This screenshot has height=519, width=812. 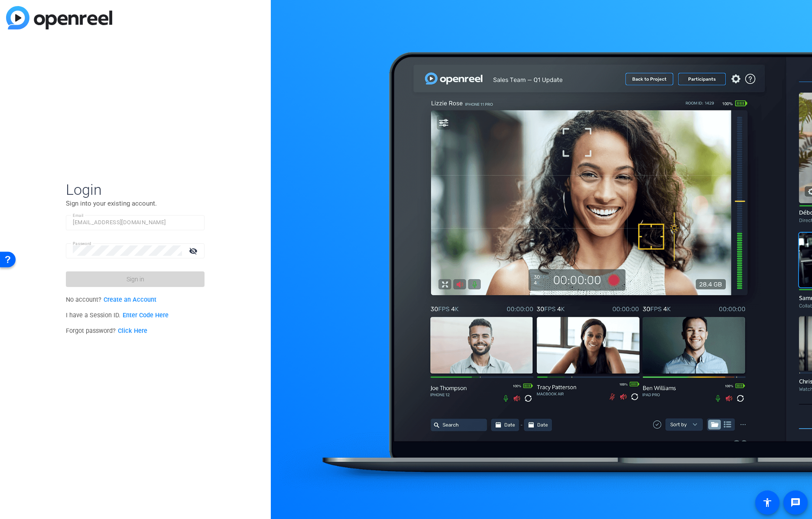 I want to click on a: Click Here, so click(x=133, y=331).